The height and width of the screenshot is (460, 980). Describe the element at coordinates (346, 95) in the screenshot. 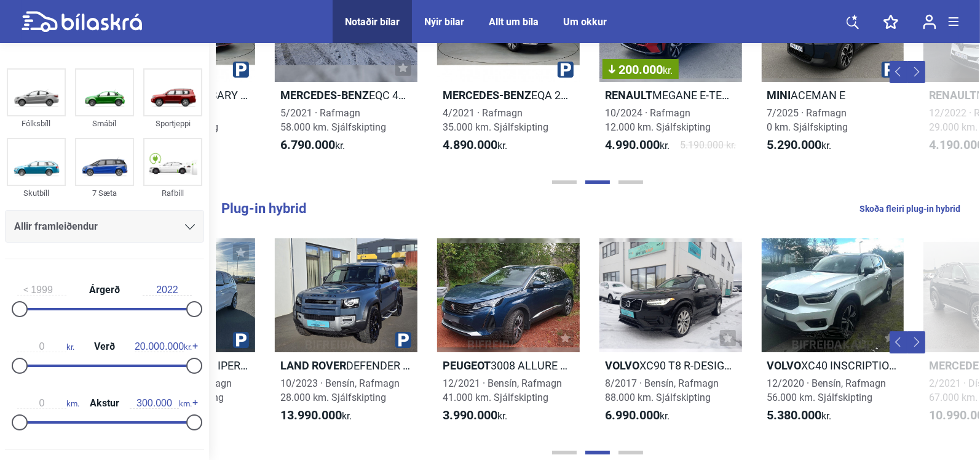

I see `h2: EQC 400 4MATIC PURE` at that location.